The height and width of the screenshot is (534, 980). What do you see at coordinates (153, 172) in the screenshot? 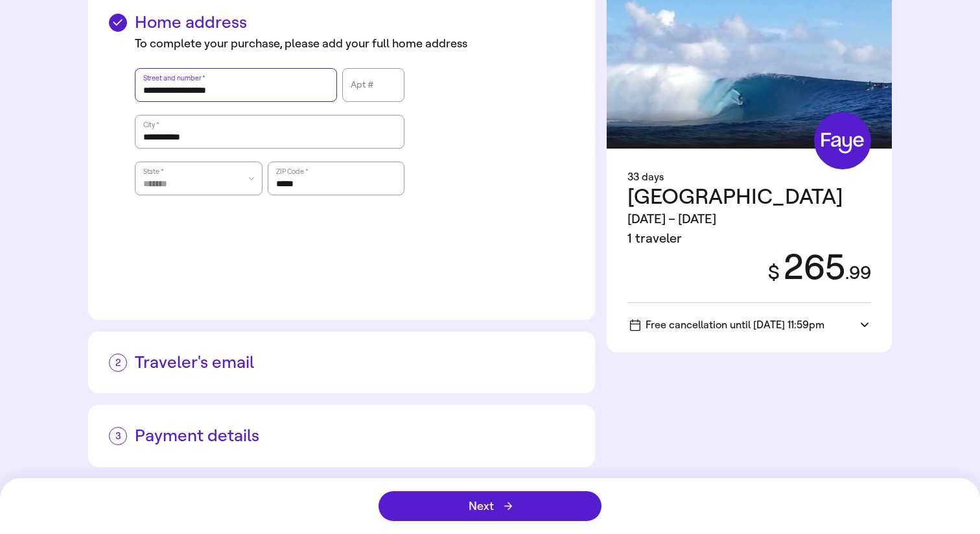
I see `label: State` at bounding box center [153, 172].